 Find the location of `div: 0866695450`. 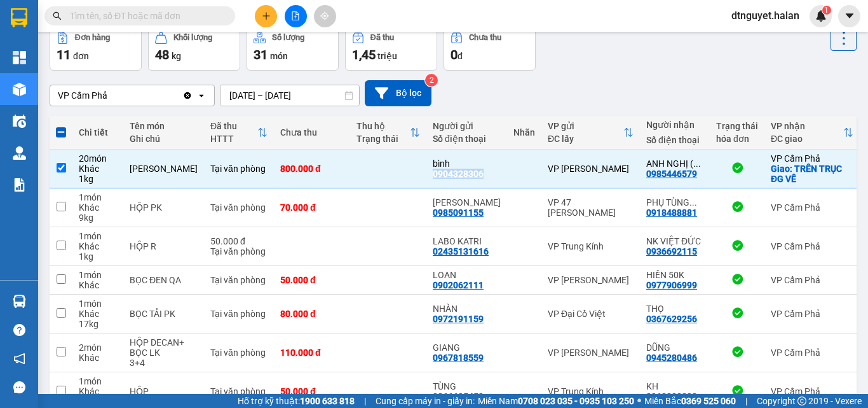

div: 0866695450 is located at coordinates (458, 396).